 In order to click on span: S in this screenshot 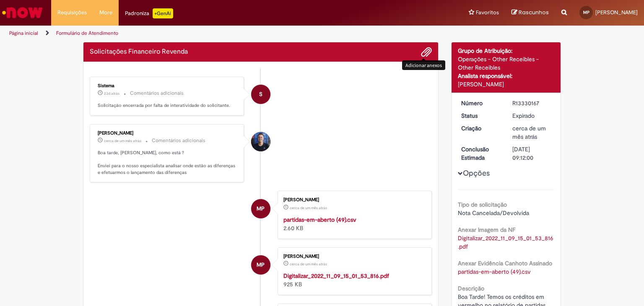, I will do `click(261, 95)`.